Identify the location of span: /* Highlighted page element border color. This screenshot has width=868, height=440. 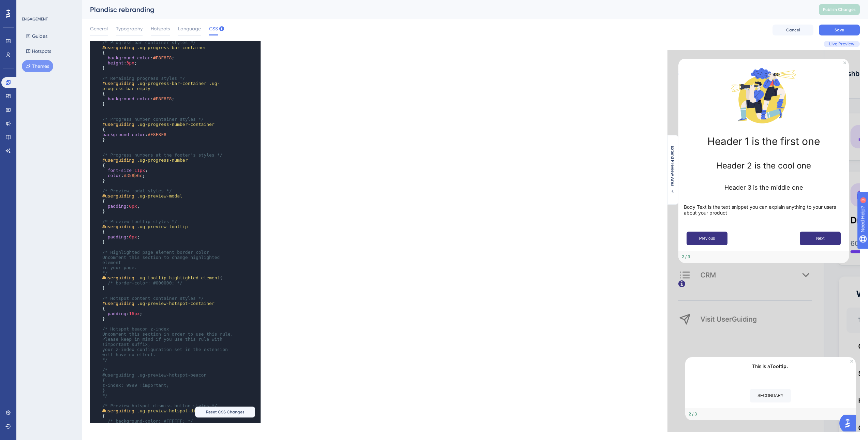
(156, 252).